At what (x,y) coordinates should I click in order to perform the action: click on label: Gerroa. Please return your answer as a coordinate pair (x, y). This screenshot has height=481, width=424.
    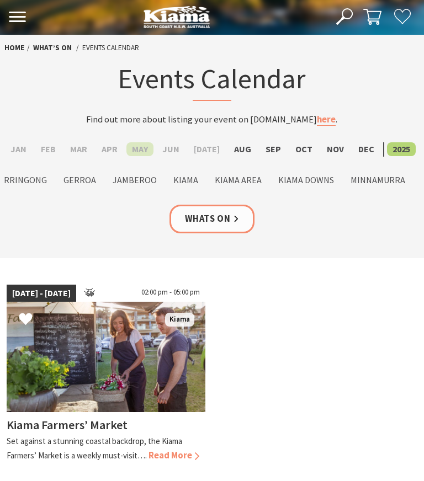
    Looking at the image, I should click on (79, 180).